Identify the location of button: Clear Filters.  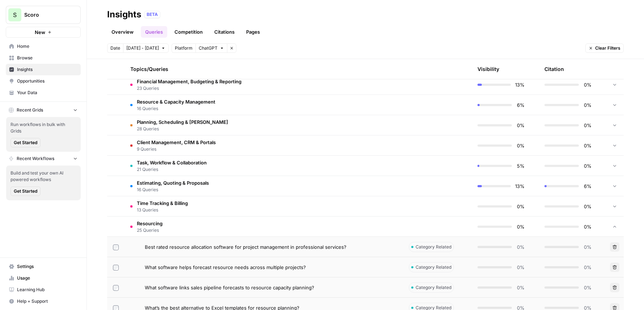
(605, 48).